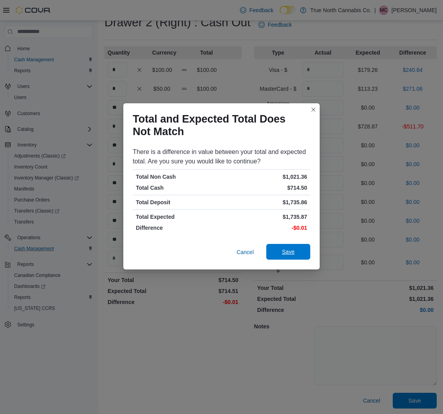  Describe the element at coordinates (265, 177) in the screenshot. I see `p: $1,021.36` at that location.